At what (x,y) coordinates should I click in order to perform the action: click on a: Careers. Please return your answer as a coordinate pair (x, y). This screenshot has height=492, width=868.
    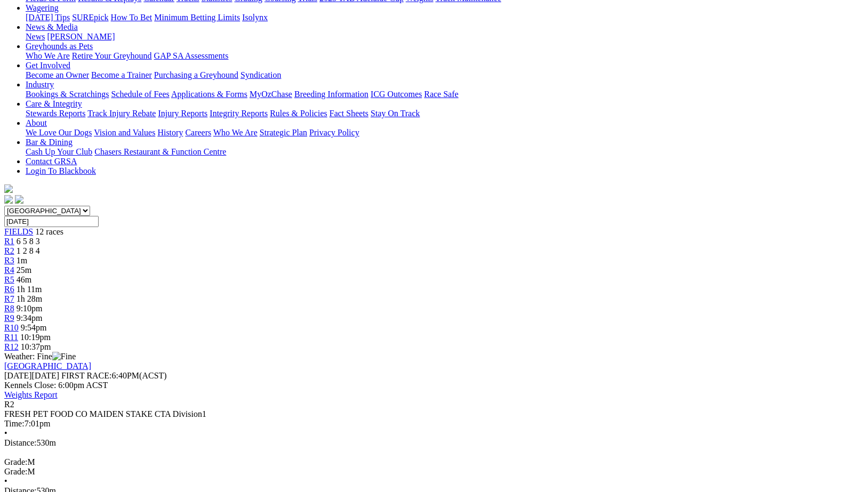
    Looking at the image, I should click on (198, 132).